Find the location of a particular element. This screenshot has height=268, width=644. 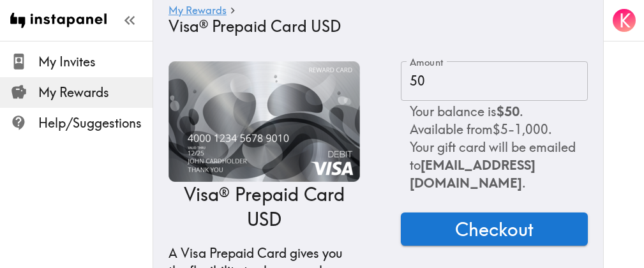

a: My Rewards is located at coordinates (197, 11).